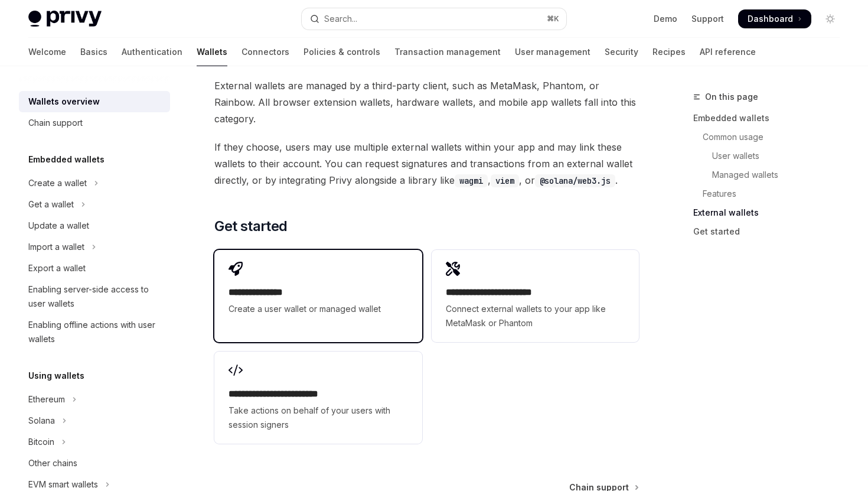 The height and width of the screenshot is (491, 868). Describe the element at coordinates (665, 19) in the screenshot. I see `a: Demo` at that location.